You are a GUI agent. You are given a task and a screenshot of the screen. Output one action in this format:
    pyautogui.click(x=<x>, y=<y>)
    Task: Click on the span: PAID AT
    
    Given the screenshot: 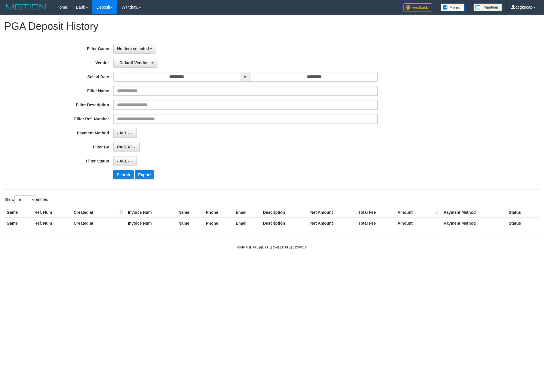 What is the action you would take?
    pyautogui.click(x=125, y=147)
    